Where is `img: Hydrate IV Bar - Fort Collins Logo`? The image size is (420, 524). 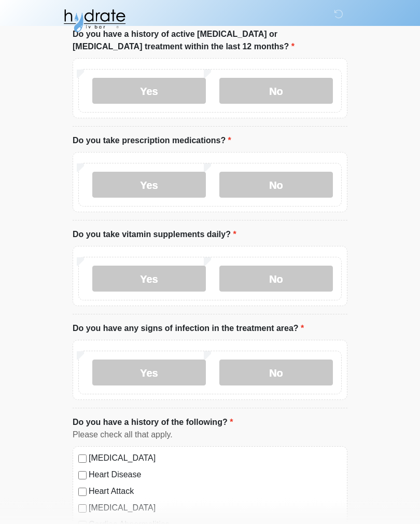
img: Hydrate IV Bar - Fort Collins Logo is located at coordinates (95, 21).